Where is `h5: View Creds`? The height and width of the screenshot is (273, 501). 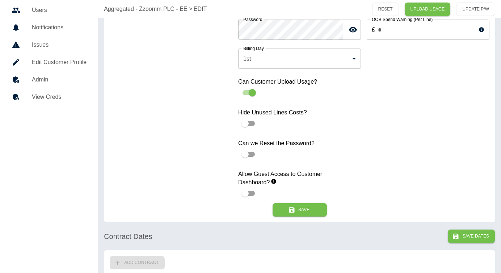
h5: View Creds is located at coordinates (59, 97).